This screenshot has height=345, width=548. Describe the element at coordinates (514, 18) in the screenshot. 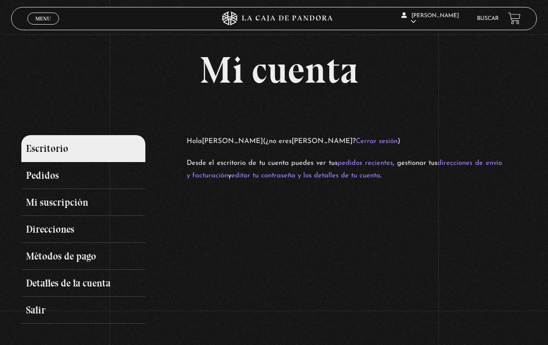

I see `a: View your shopping cart` at that location.